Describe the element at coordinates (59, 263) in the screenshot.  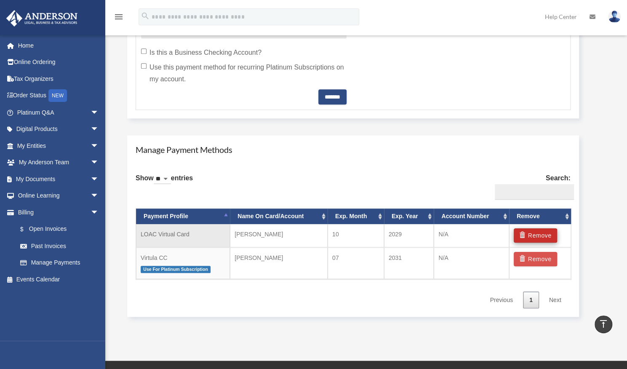
I see `a: Manage Payments` at that location.